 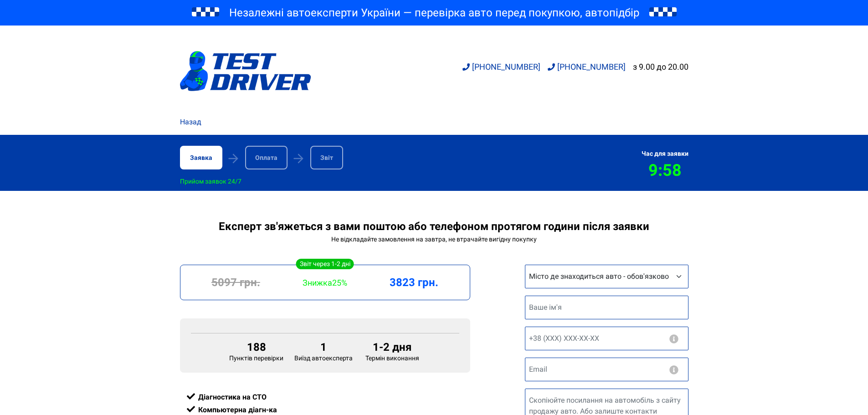 I want to click on div: 9:58, so click(x=665, y=170).